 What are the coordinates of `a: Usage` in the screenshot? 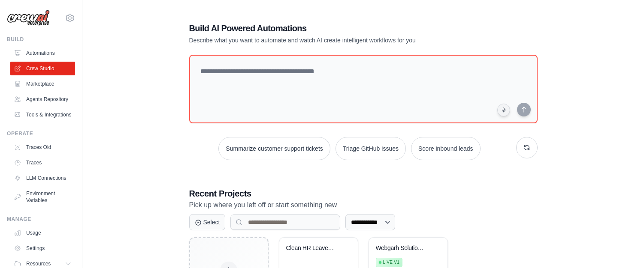 It's located at (43, 233).